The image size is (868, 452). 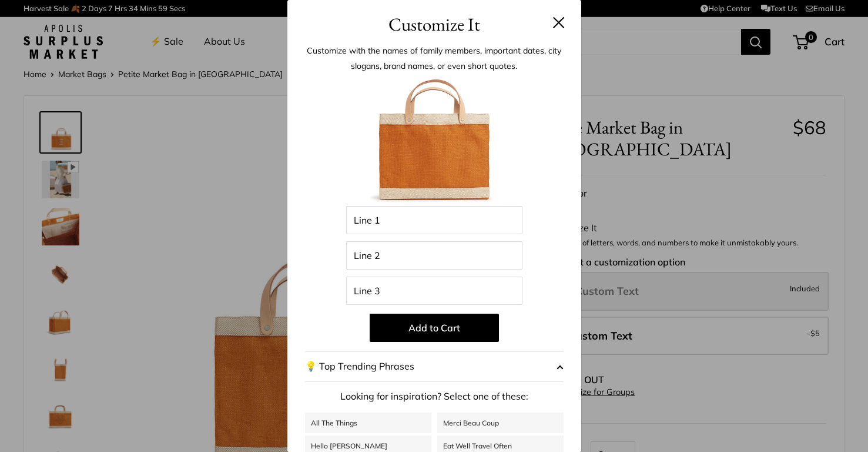 I want to click on p: Looking for inspiration? Select one of these:, so click(x=434, y=397).